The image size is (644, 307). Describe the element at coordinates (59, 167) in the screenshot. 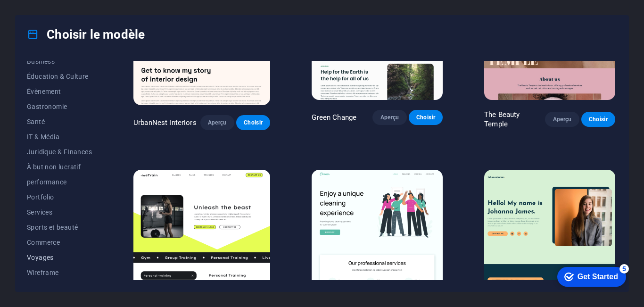

I see `span: À but non lucratif` at that location.